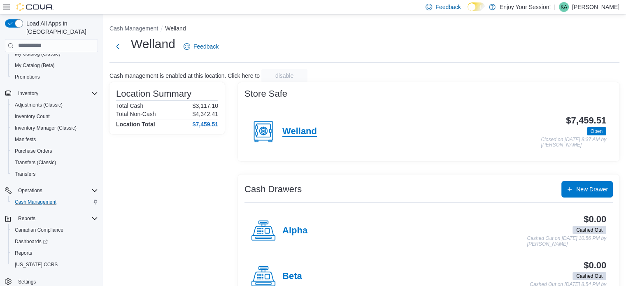 The height and width of the screenshot is (286, 626). I want to click on a: Transfers, so click(25, 174).